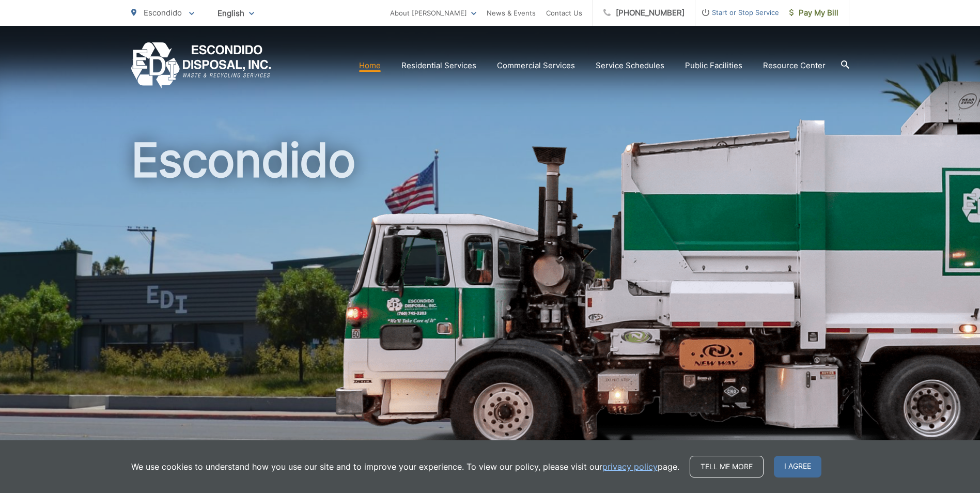 The height and width of the screenshot is (493, 980). What do you see at coordinates (439, 66) in the screenshot?
I see `a: Residential Services` at bounding box center [439, 66].